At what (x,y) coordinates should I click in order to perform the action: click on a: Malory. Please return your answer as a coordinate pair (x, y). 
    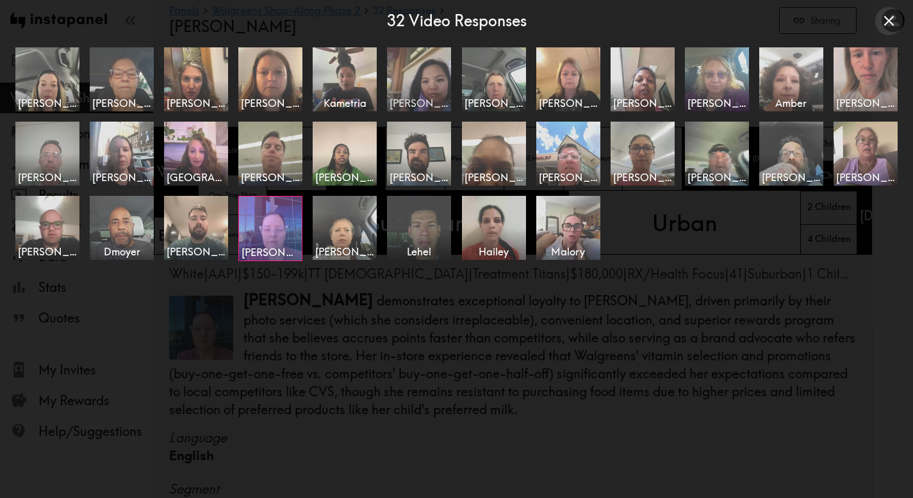
    Looking at the image, I should click on (568, 228).